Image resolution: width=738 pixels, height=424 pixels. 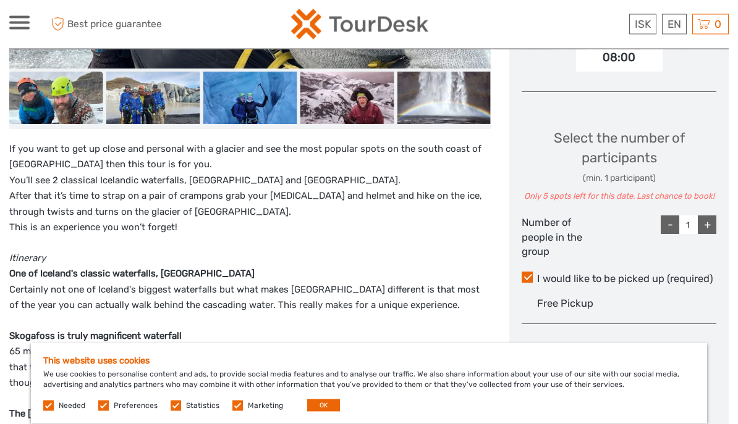 What do you see at coordinates (250, 98) in the screenshot?
I see `img: 5a1241a269774c4481d8209a21595961_slider_thumbnail.jpeg` at bounding box center [250, 98].